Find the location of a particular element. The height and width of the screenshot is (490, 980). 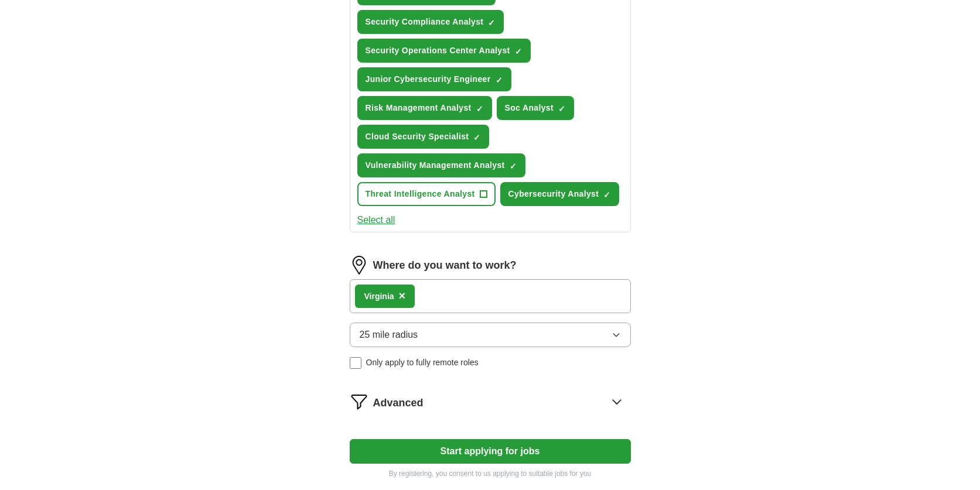

span: Advanced is located at coordinates (398, 402).